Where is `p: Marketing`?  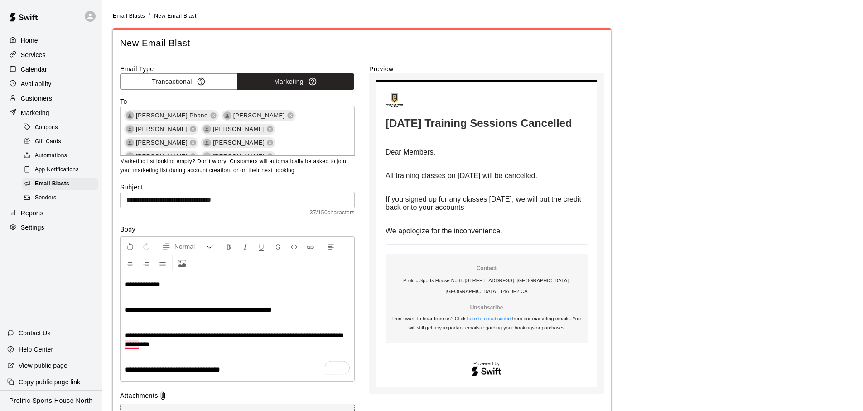
p: Marketing is located at coordinates (35, 113).